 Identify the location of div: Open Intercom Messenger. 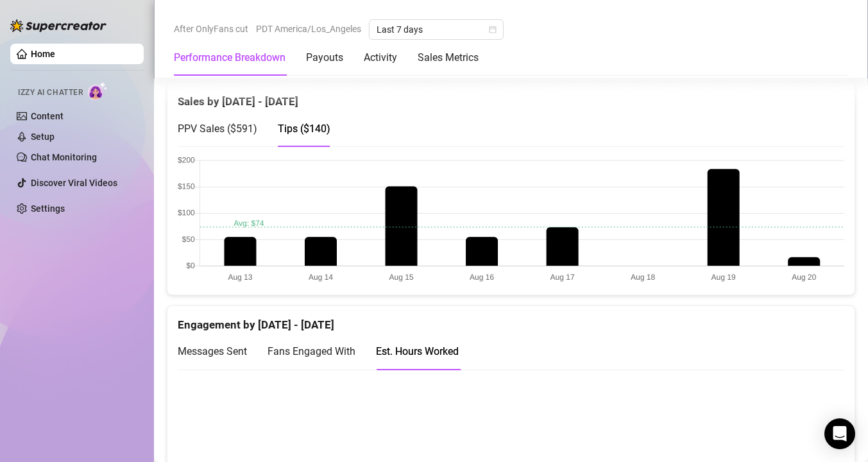
(840, 434).